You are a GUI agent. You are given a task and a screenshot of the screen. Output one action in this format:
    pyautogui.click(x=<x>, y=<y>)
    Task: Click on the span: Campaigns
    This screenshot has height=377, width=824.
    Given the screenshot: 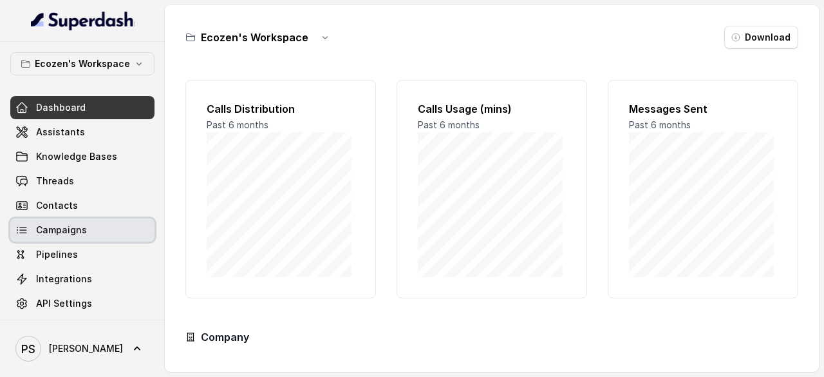 What is the action you would take?
    pyautogui.click(x=61, y=230)
    